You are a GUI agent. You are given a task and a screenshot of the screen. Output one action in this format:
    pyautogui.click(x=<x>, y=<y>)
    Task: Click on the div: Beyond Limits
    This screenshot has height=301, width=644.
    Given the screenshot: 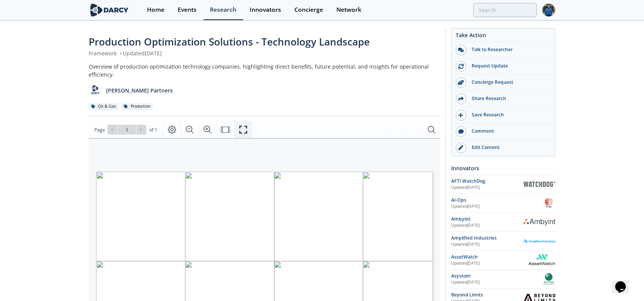 What is the action you would take?
    pyautogui.click(x=487, y=294)
    